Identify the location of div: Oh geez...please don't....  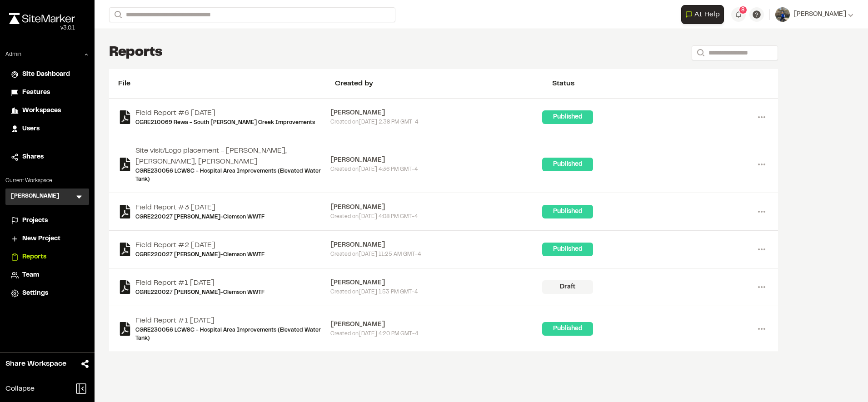
(42, 28).